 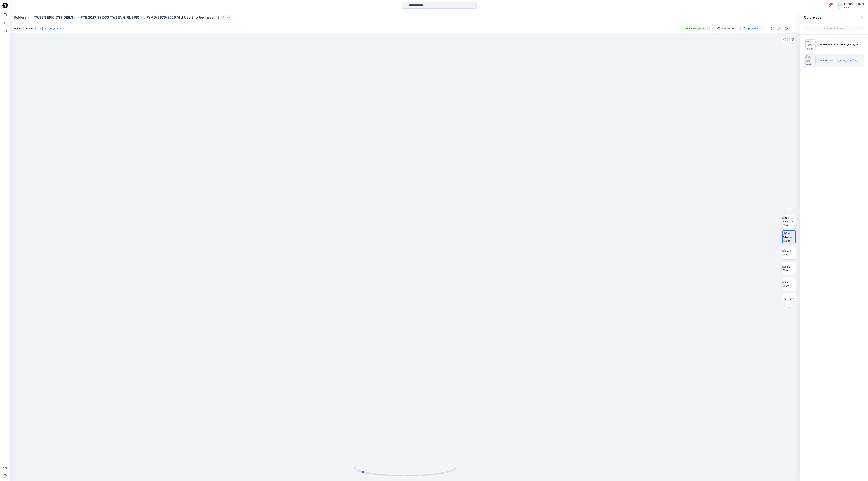 What do you see at coordinates (110, 17) in the screenshot?
I see `p: FYE 2027 S2 D33 TWEEN GIRL EPIC` at bounding box center [110, 17].